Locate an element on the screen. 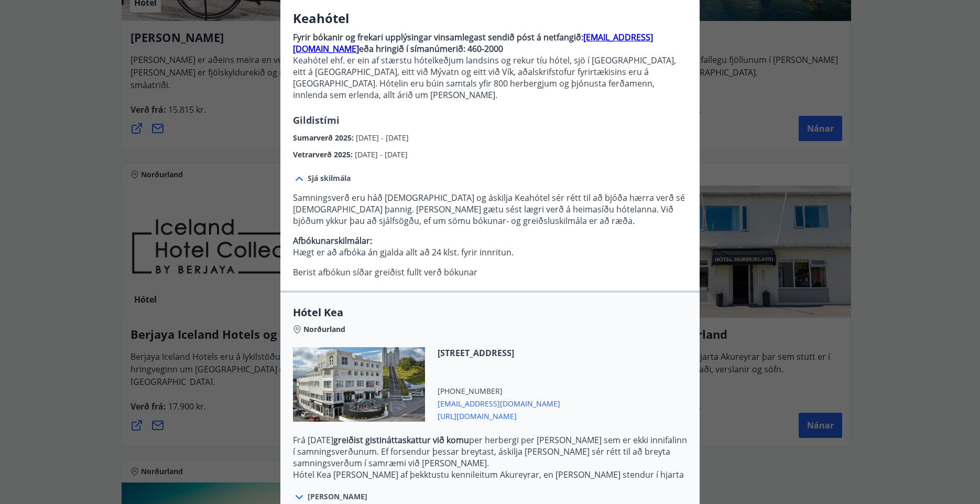 This screenshot has height=504, width=980. span: Sjá skilmála is located at coordinates (329, 178).